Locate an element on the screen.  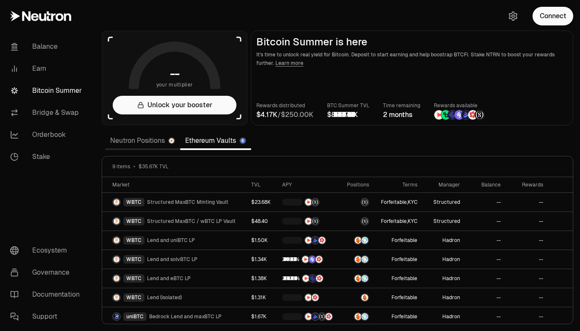
a: Earn is located at coordinates (47, 69).